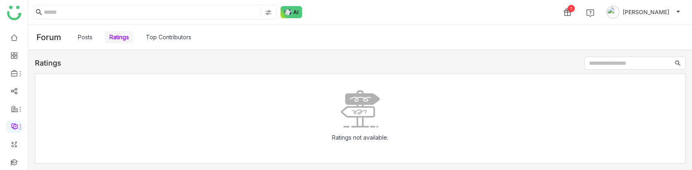 The image size is (692, 170). Describe the element at coordinates (590, 13) in the screenshot. I see `img: help.svg` at that location.